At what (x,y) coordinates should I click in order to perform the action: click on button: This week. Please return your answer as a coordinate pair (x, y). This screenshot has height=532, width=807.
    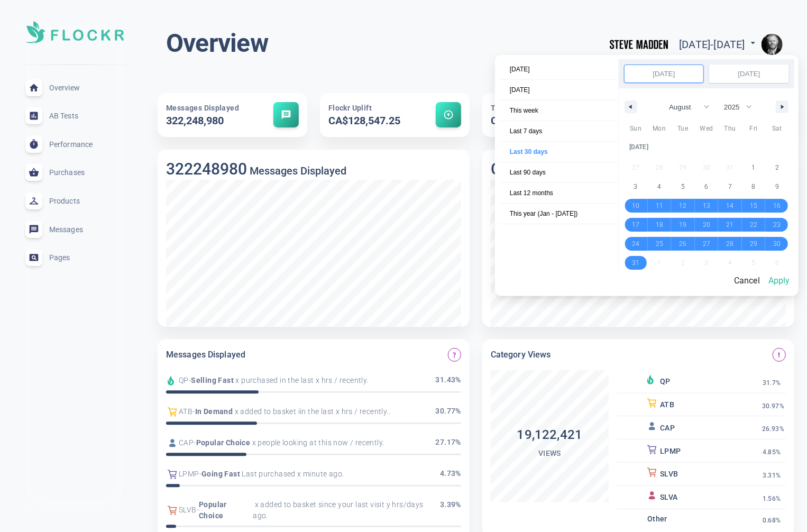
    Looking at the image, I should click on (558, 111).